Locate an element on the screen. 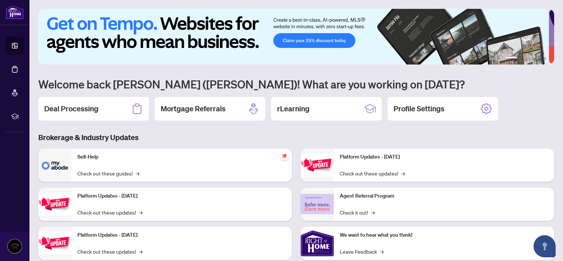  p: Agent Referral Program is located at coordinates (444, 196).